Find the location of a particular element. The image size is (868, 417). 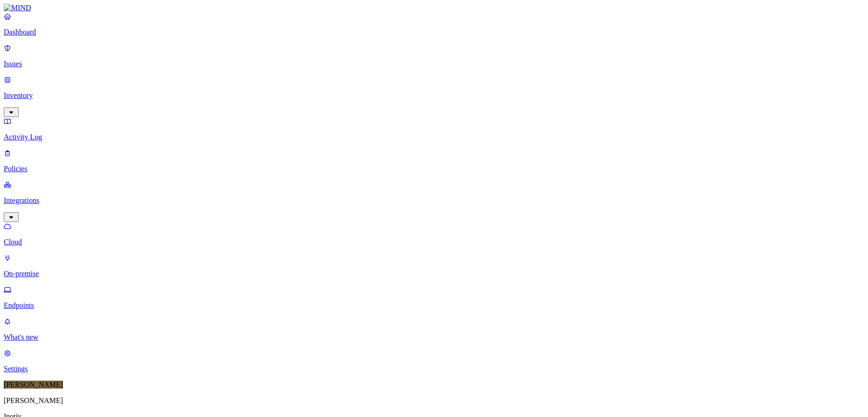

a: Cloud is located at coordinates (434, 234).